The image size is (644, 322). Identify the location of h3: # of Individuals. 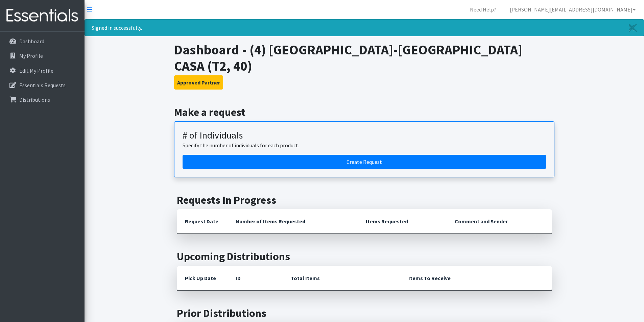
(364, 135).